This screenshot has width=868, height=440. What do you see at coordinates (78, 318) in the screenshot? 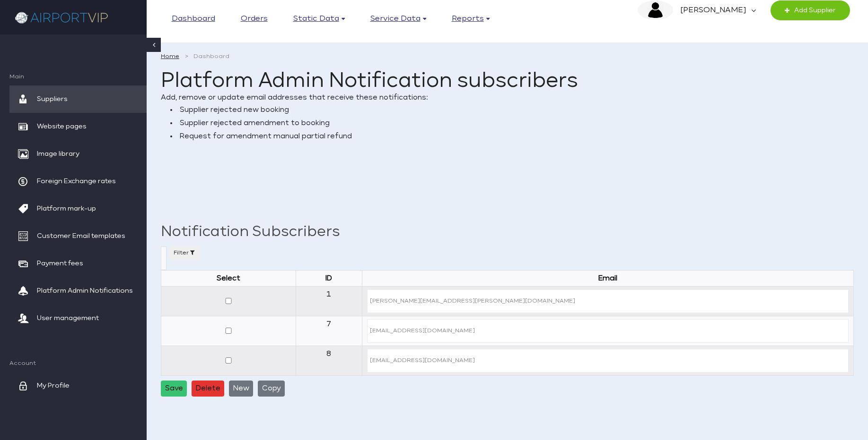
I see `a: User management` at bounding box center [78, 318].